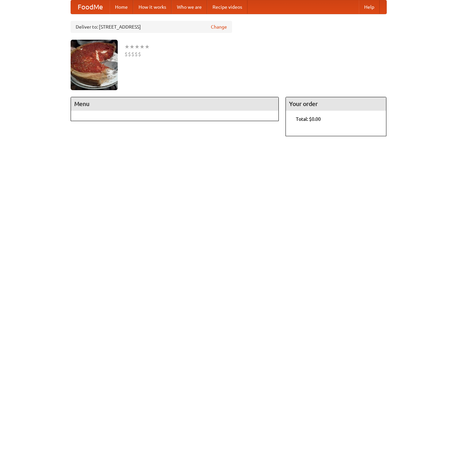 This screenshot has height=476, width=457. I want to click on a: Help, so click(369, 7).